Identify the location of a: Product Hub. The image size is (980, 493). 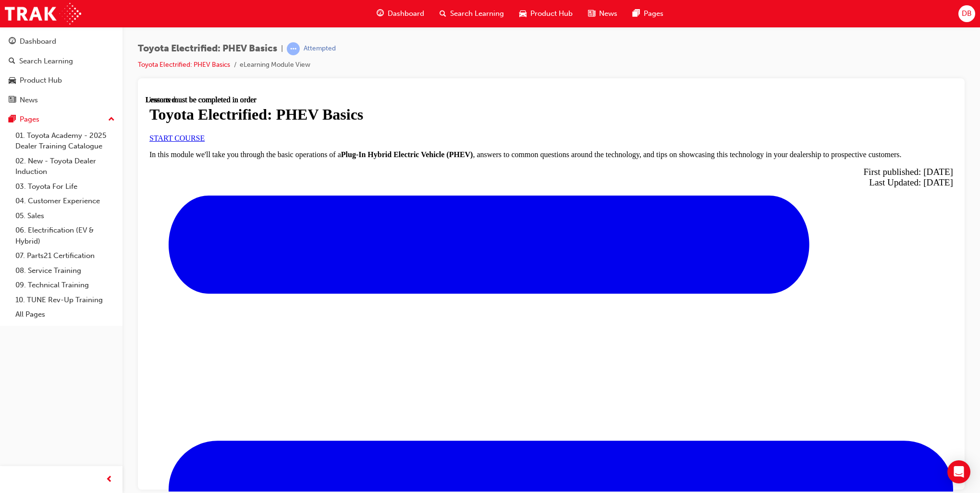
(61, 81).